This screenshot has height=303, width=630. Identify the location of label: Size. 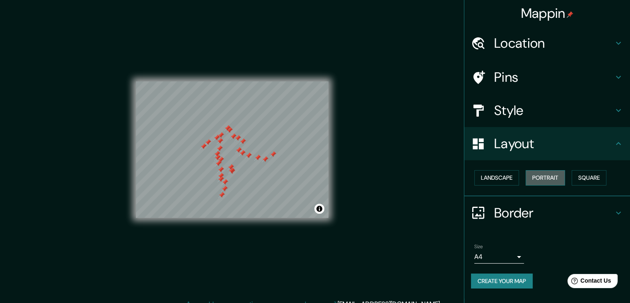
(479, 246).